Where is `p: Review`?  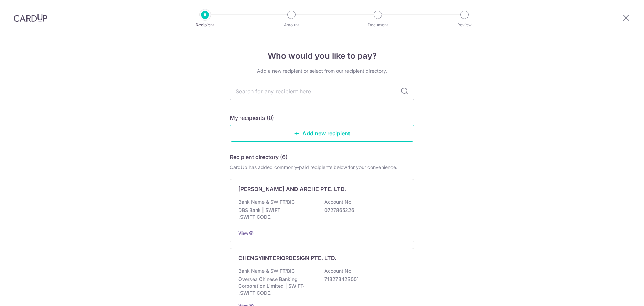 p: Review is located at coordinates (464, 25).